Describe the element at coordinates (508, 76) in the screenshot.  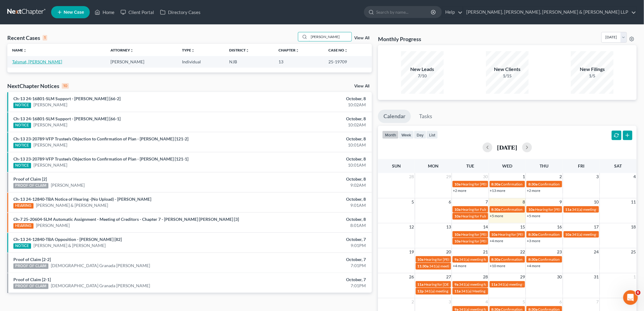
I see `div: 1/15` at that location.